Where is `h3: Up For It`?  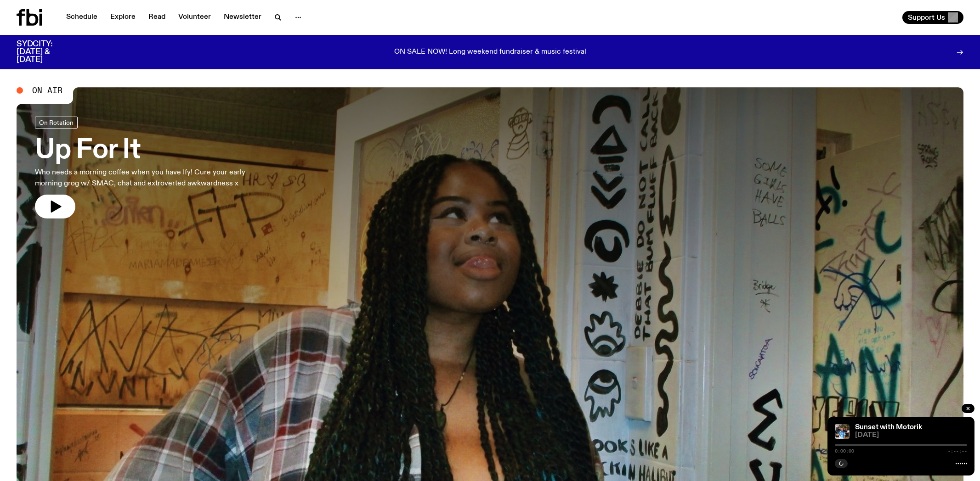
h3: Up For It is located at coordinates (152, 151).